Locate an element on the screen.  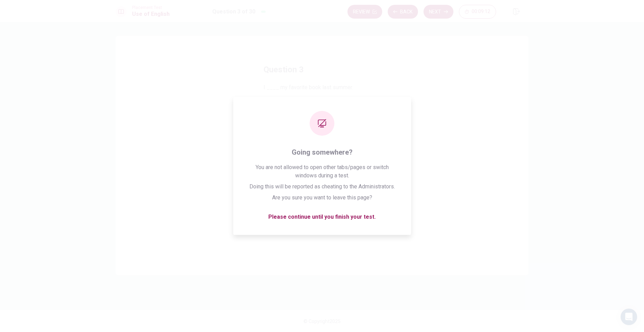
button: Areading is located at coordinates (322, 111).